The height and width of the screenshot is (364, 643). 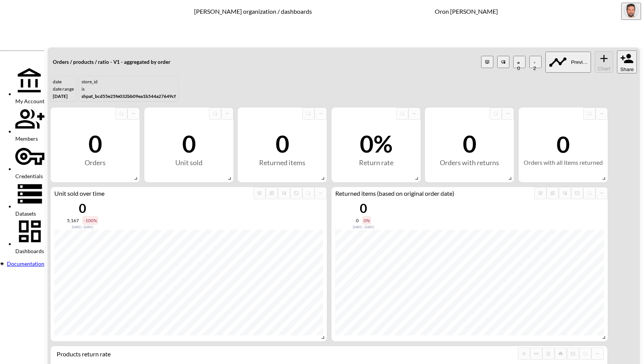 I want to click on div: Members, so click(x=30, y=123).